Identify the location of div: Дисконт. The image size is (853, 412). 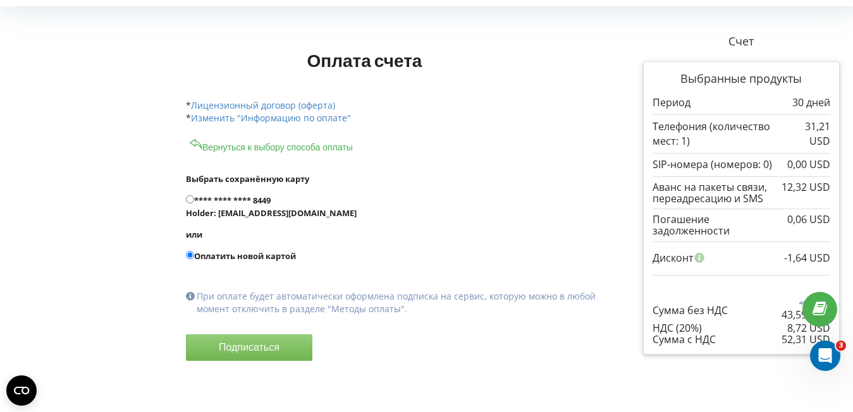
(741, 258).